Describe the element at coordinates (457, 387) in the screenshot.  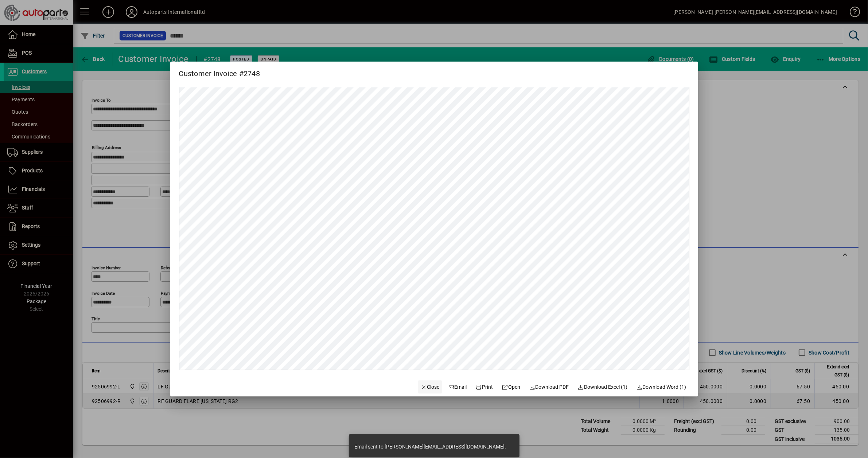
I see `button: Email` at that location.